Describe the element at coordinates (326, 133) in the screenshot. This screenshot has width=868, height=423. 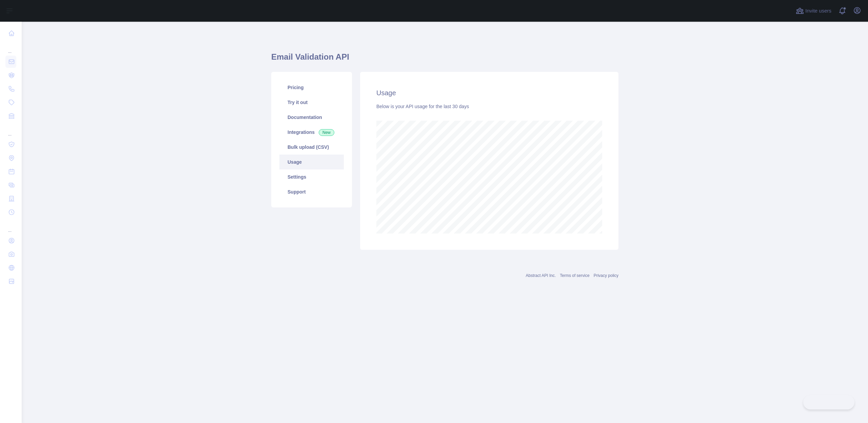
I see `span: New` at that location.